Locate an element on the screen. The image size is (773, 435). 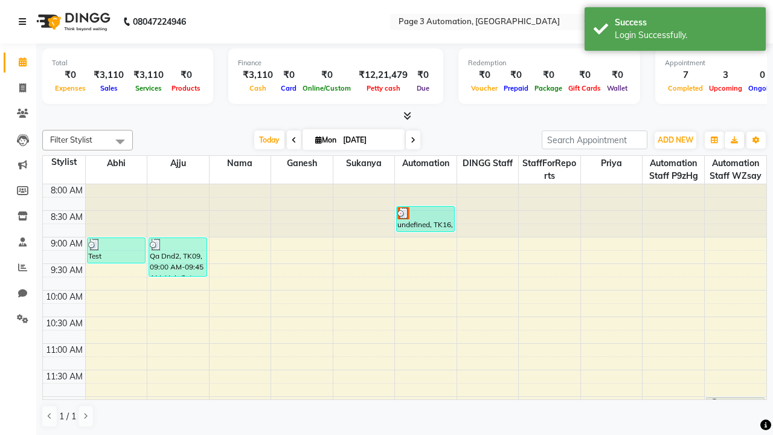
span: Voucher is located at coordinates (484, 88).